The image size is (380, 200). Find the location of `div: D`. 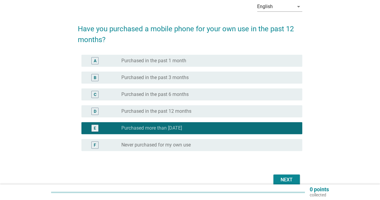

div: D is located at coordinates (95, 111).